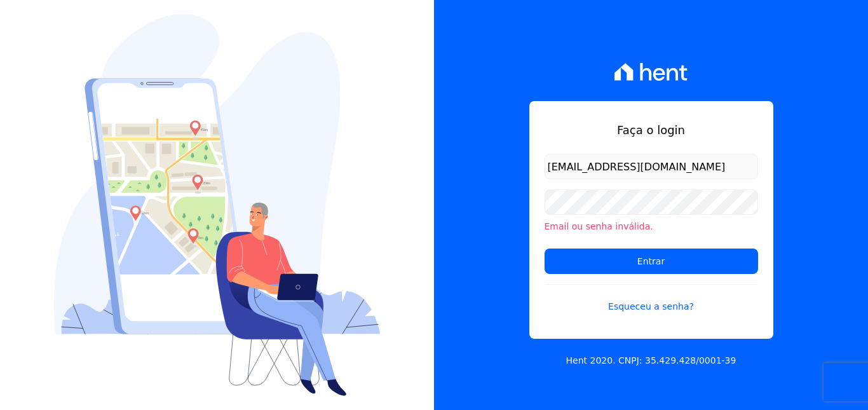  Describe the element at coordinates (651, 360) in the screenshot. I see `p: Hent 2020. CNPJ: 35.429.428/0001-39` at that location.